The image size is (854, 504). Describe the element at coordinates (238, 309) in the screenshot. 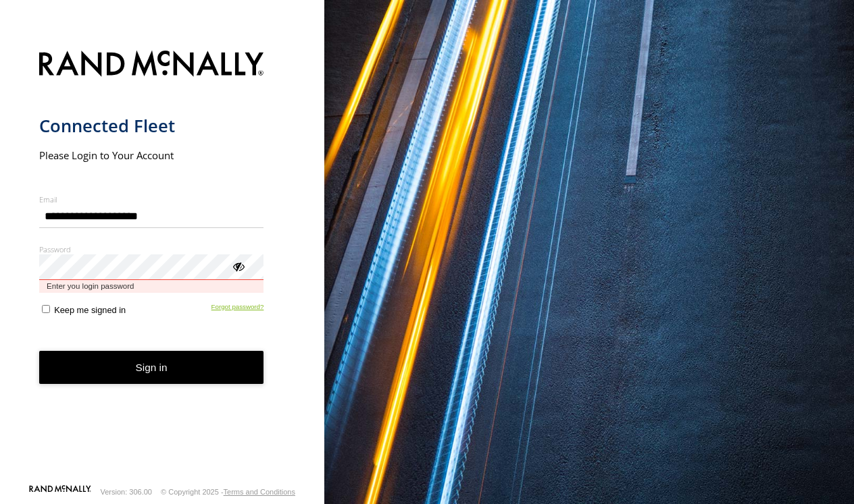

I see `a: Forgot password?` at that location.